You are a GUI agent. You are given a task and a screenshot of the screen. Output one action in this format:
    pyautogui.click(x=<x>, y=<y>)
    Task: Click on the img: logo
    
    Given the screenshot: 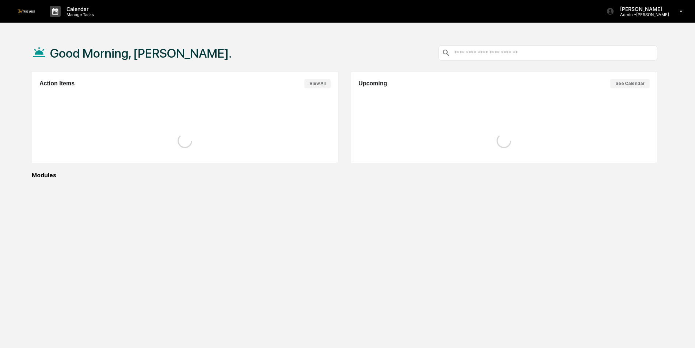 What is the action you would take?
    pyautogui.click(x=26, y=11)
    